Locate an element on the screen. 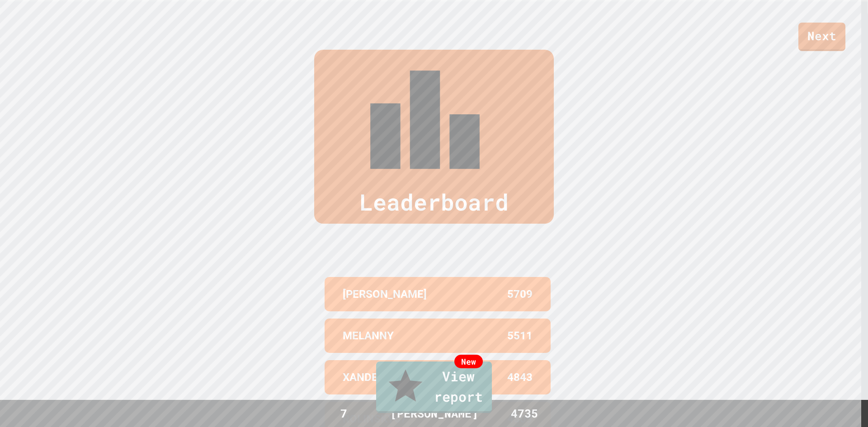  div: Leaderboard is located at coordinates (434, 136).